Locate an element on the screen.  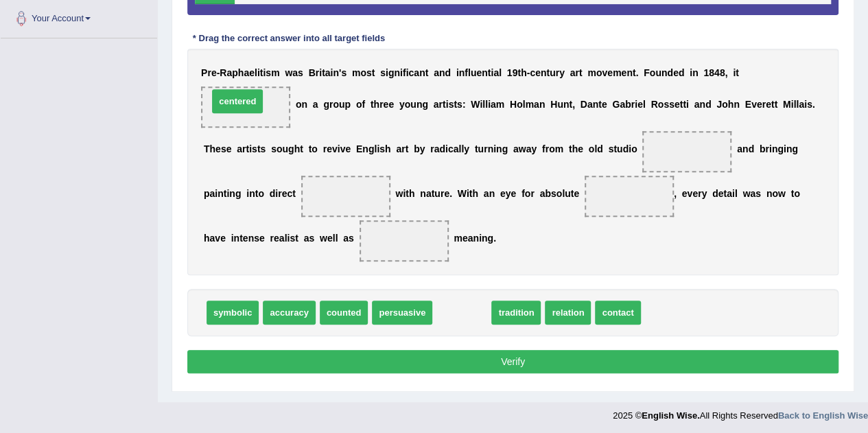
b: s is located at coordinates (672, 104).